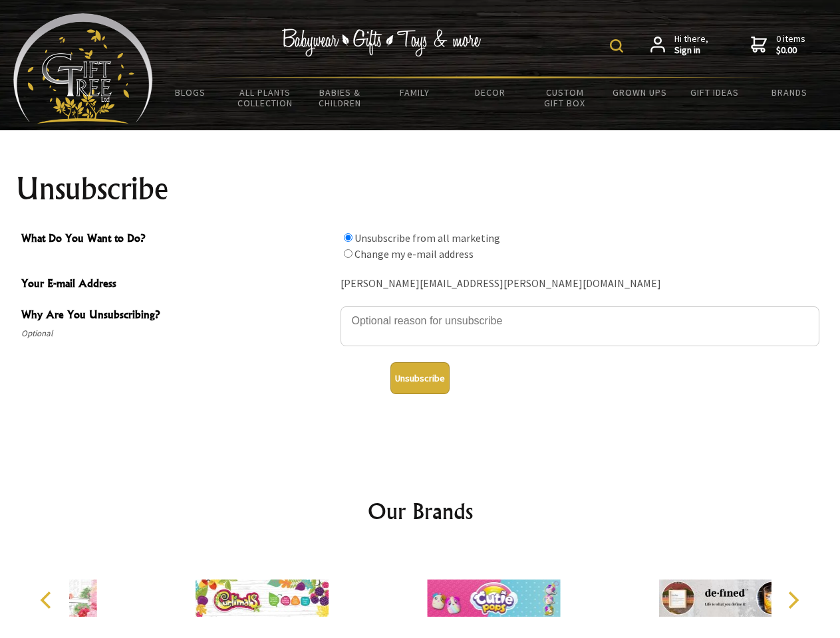  Describe the element at coordinates (420, 378) in the screenshot. I see `button: Unsubscribe` at that location.